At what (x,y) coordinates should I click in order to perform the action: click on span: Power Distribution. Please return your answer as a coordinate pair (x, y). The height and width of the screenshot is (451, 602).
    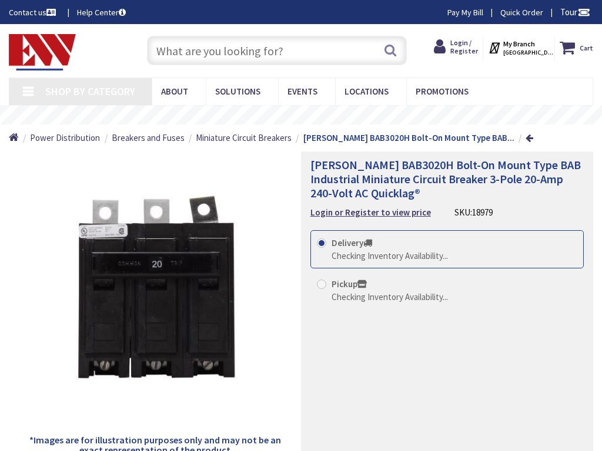
    Looking at the image, I should click on (65, 138).